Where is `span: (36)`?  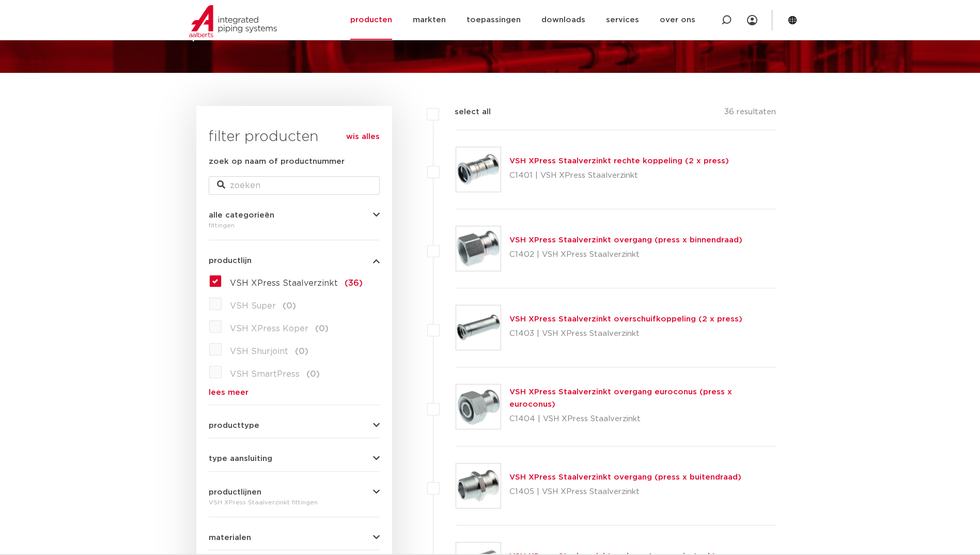 span: (36) is located at coordinates (354, 283).